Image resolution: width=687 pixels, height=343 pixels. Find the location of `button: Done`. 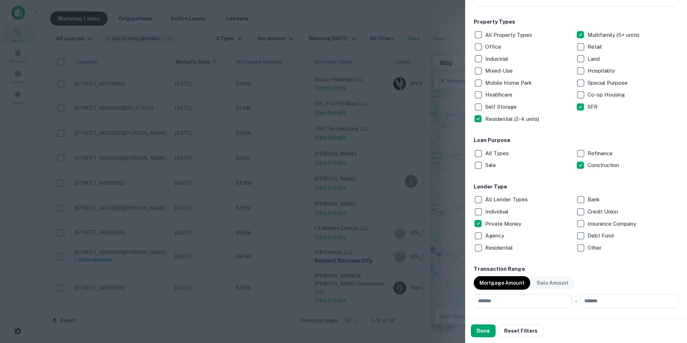

button: Done is located at coordinates (483, 331).